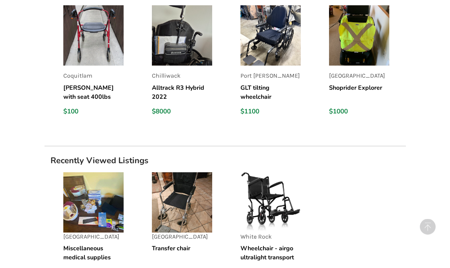 The width and height of the screenshot is (450, 268). Describe the element at coordinates (271, 237) in the screenshot. I see `p: White Rock` at that location.